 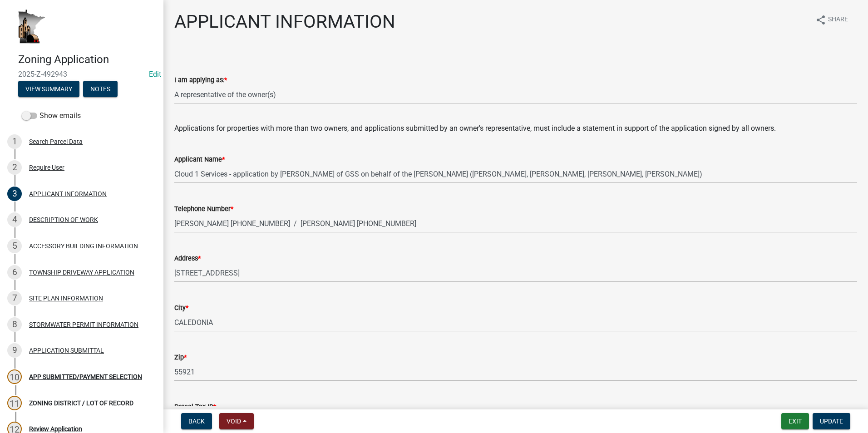 What do you see at coordinates (15, 377) in the screenshot?
I see `div: 10` at bounding box center [15, 377].